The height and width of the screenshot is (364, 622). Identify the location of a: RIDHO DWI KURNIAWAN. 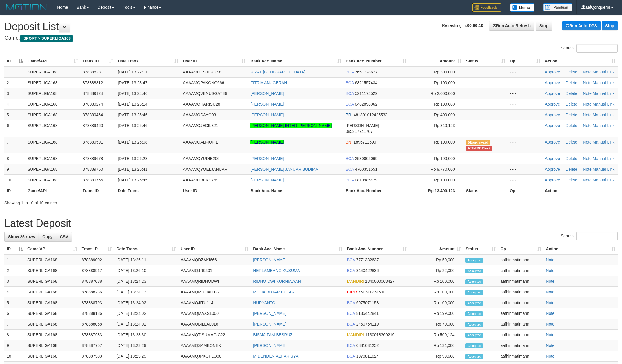
(277, 282).